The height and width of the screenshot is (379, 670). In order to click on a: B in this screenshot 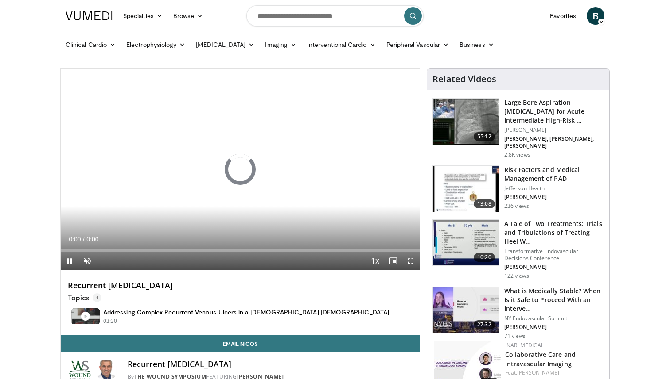, I will do `click(595, 16)`.